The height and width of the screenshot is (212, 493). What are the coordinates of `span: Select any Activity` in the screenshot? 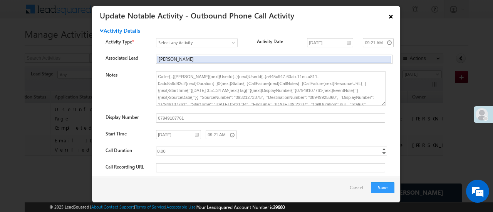 It's located at (193, 43).